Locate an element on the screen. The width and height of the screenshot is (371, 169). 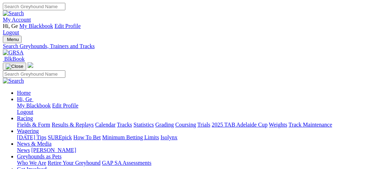
a: How To Bet is located at coordinates (87, 137).